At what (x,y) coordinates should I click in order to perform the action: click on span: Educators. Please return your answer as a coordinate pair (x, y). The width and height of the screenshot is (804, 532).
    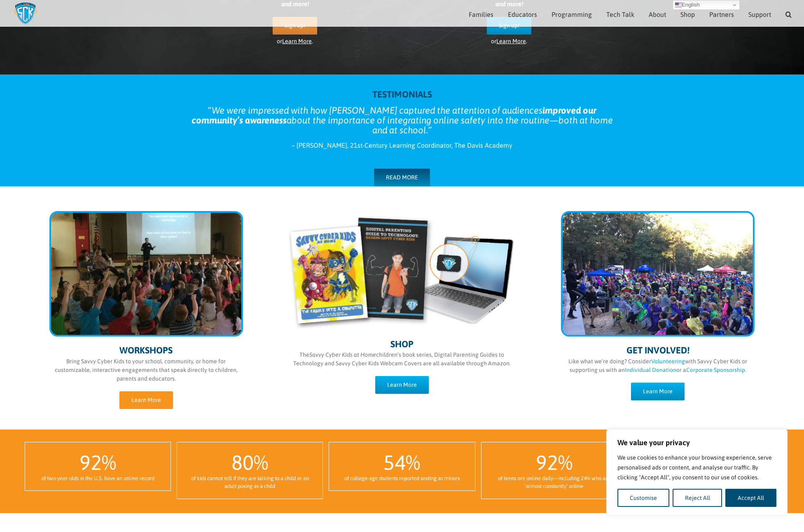
    Looking at the image, I should click on (522, 14).